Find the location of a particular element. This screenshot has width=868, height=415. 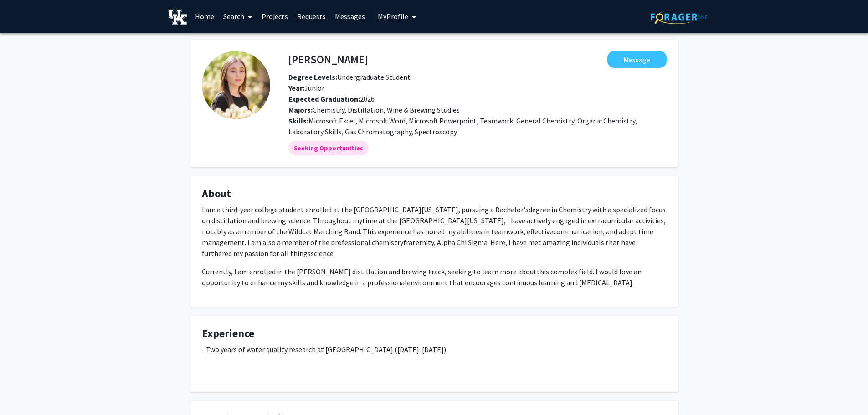

a: Search is located at coordinates (238, 16).